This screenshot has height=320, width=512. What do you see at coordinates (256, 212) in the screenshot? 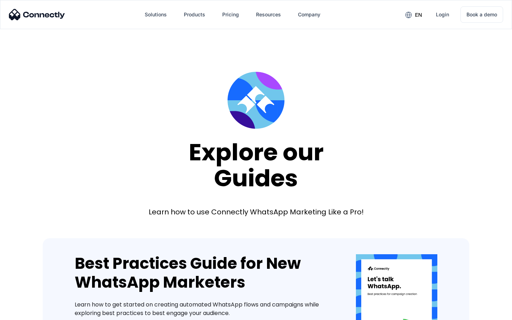
I see `div: Learn how to use Connectly WhatsApp Marketing Like a Pro!` at bounding box center [256, 212].